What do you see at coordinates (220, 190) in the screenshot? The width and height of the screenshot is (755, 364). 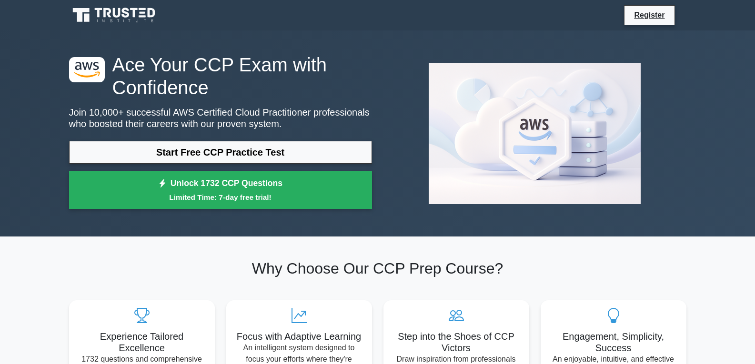 I see `a: Unlock 1732 CCP QuestionsLimited Time: 7-day free trial!` at bounding box center [220, 190].